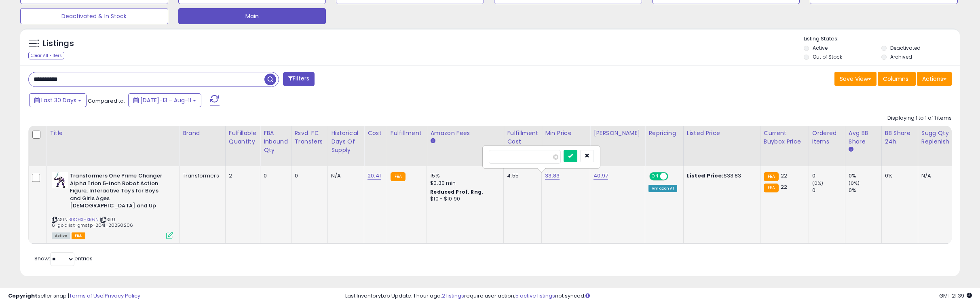  Describe the element at coordinates (521, 176) in the screenshot. I see `div: 4.55` at that location.